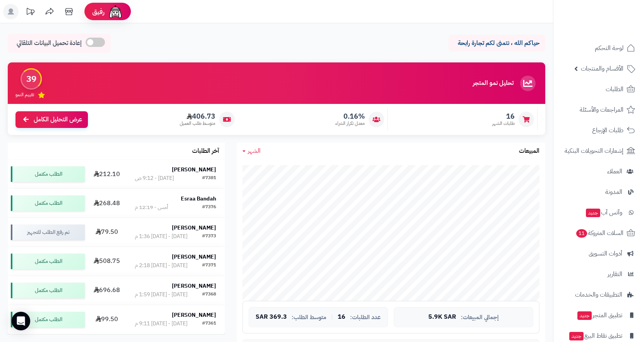 This screenshot has width=644, height=342. Describe the element at coordinates (107, 203) in the screenshot. I see `td: 268.48` at that location.